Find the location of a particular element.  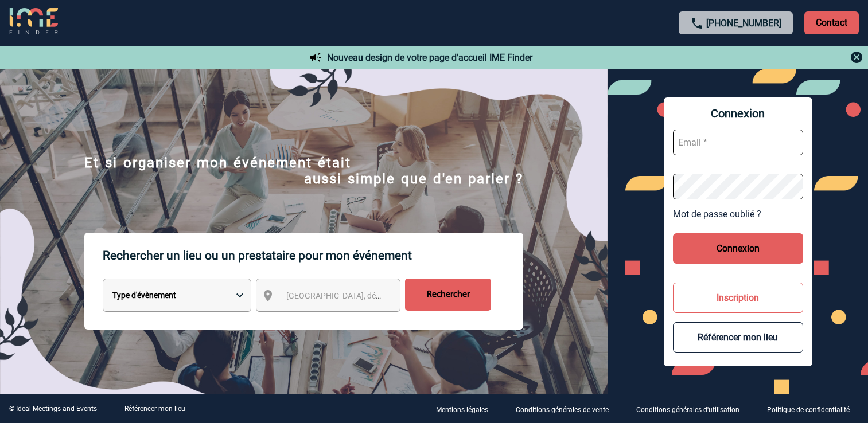

p: Contact is located at coordinates (831, 23).